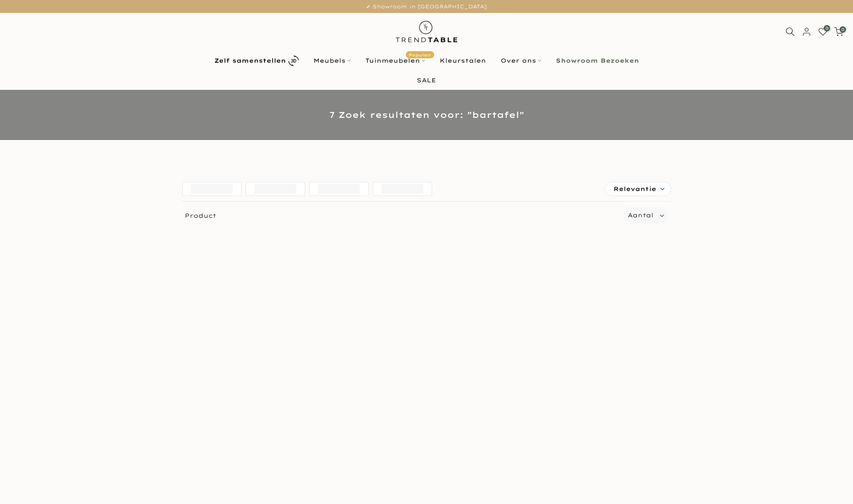 This screenshot has height=504, width=853. What do you see at coordinates (638, 189) in the screenshot?
I see `label: Relevantie` at bounding box center [638, 189].